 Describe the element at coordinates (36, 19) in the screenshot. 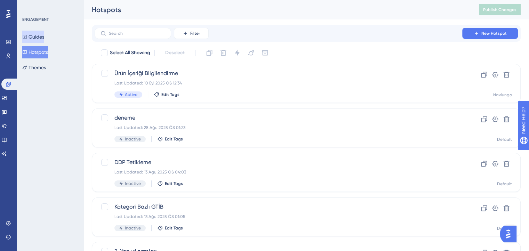

I see `div: ENGAGEMENT` at that location.